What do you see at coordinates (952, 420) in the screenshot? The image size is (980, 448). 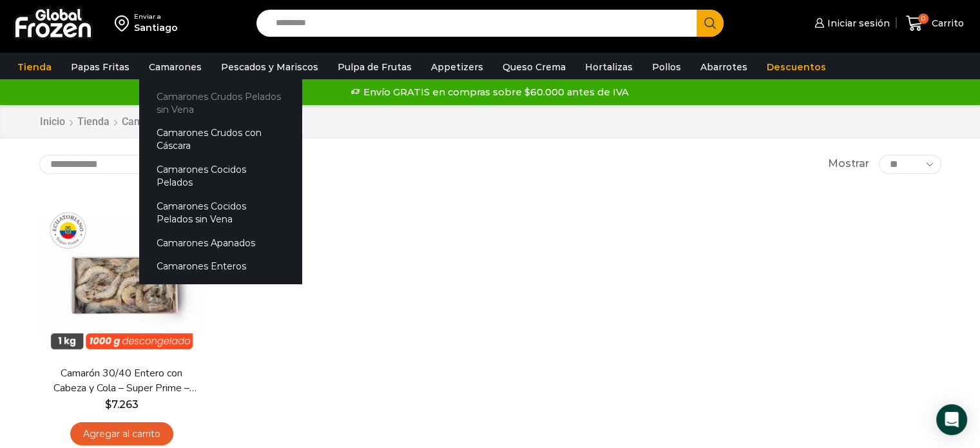 I see `div: Open Intercom Messenger` at bounding box center [952, 420].